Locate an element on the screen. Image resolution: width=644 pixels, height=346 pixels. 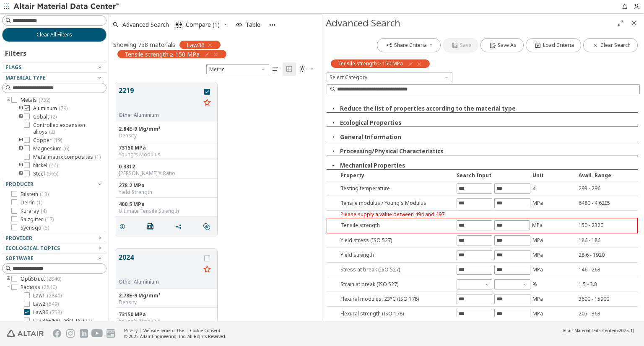
span: Steel is located at coordinates (46, 174).